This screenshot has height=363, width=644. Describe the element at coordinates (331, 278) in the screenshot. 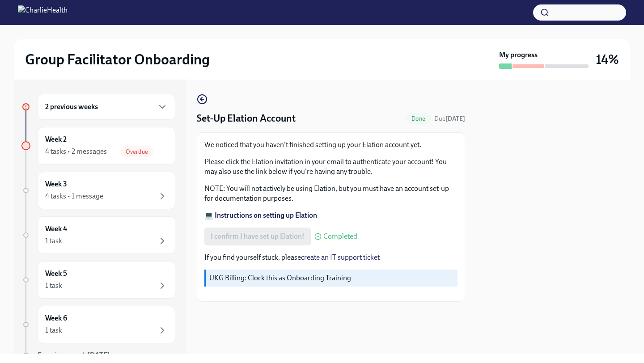

I see `p: UKG Billing: Clock this as Onboarding Training` at that location.